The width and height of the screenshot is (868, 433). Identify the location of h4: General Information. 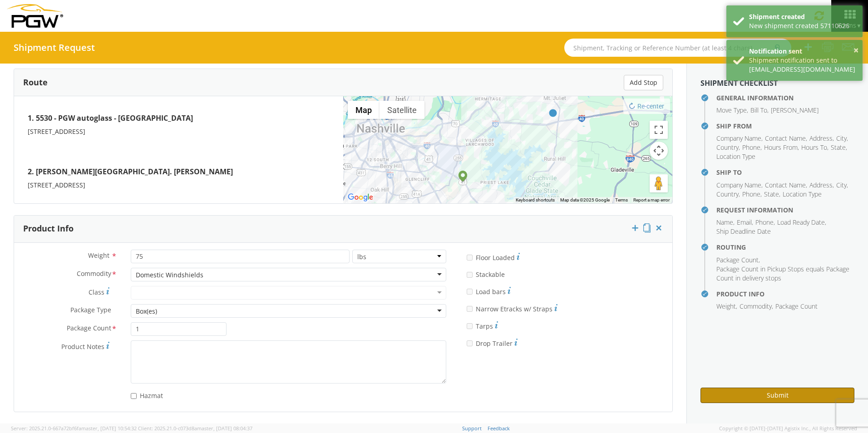
(785, 97).